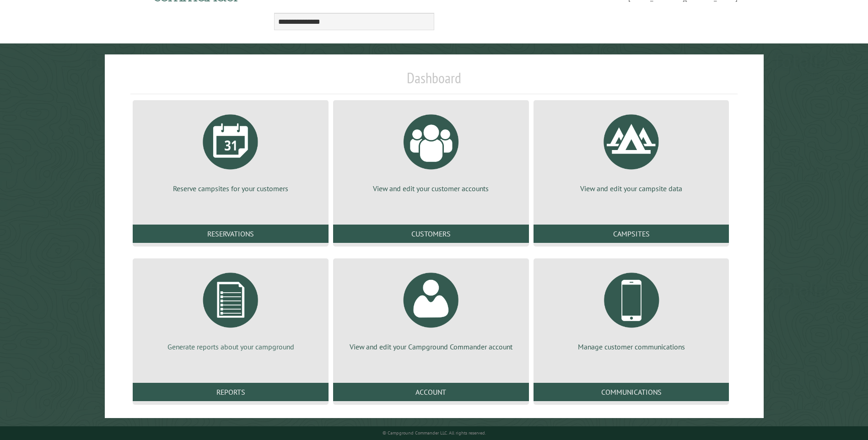  What do you see at coordinates (632, 234) in the screenshot?
I see `a: Campsites` at bounding box center [632, 234].